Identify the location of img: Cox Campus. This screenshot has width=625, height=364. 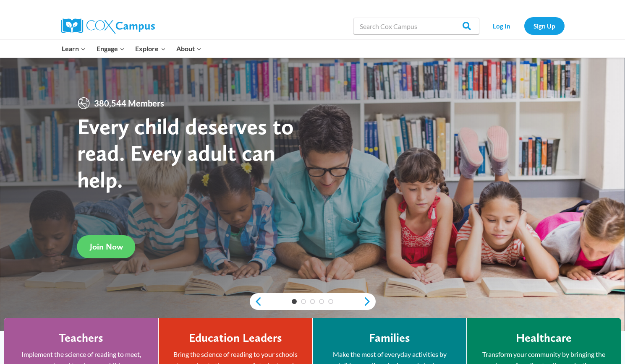
(108, 26).